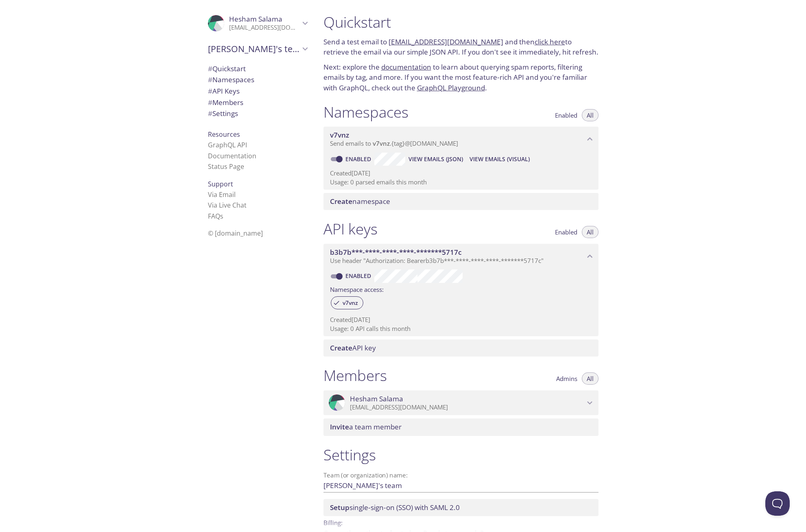 The width and height of the screenshot is (806, 532). Describe the element at coordinates (232, 156) in the screenshot. I see `a: Documentation` at that location.